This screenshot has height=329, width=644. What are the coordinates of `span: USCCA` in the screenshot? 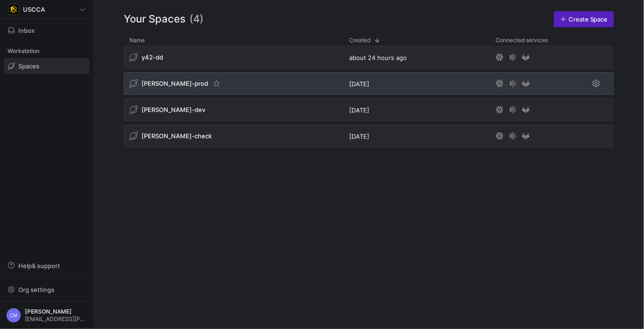 It's located at (34, 9).